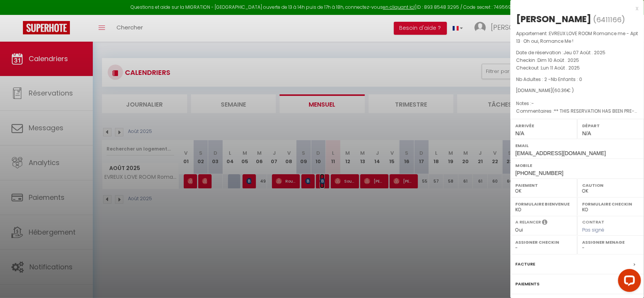 The width and height of the screenshot is (644, 298). I want to click on button: Open LiveChat chat widget, so click(18, 15).